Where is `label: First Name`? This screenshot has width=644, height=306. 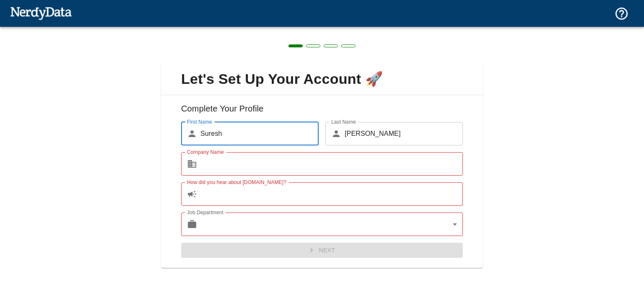
label: First Name is located at coordinates (200, 122).